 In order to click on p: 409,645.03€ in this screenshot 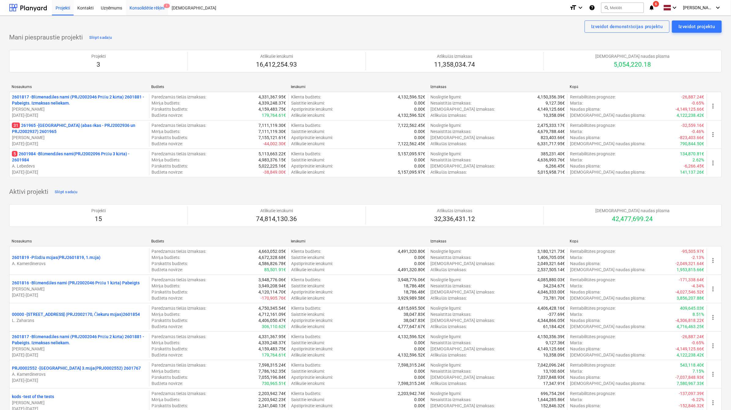, I will do `click(693, 308)`.